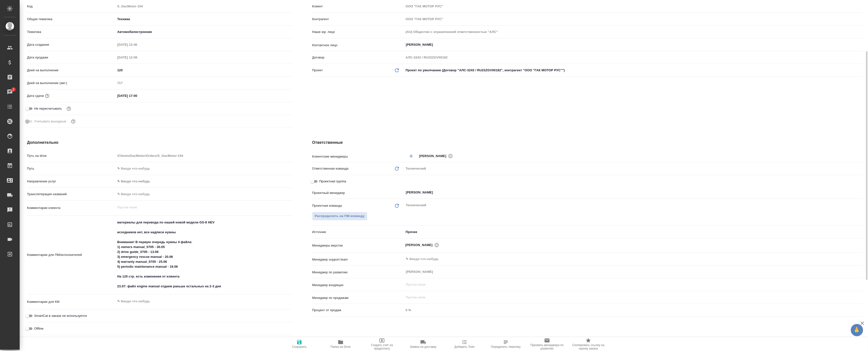 The width and height of the screenshot is (868, 351). What do you see at coordinates (505, 347) in the screenshot?
I see `span: Определить тематику` at bounding box center [505, 347].